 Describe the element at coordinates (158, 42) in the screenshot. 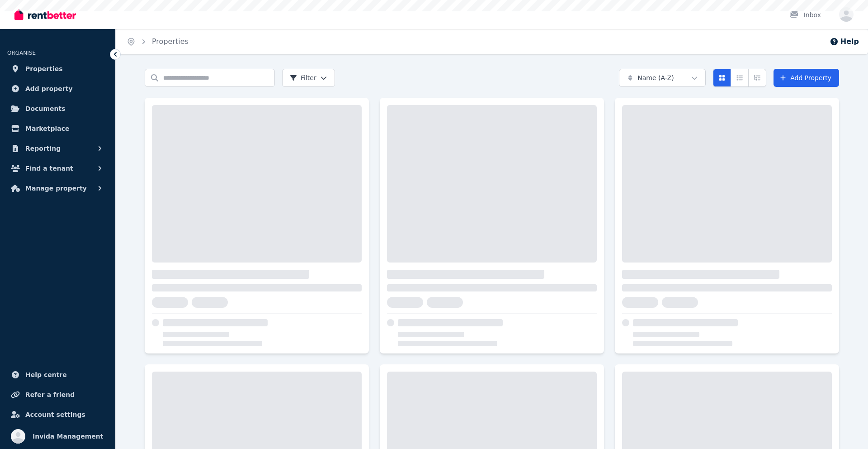

I see `nav: Breadcrumb` at that location.